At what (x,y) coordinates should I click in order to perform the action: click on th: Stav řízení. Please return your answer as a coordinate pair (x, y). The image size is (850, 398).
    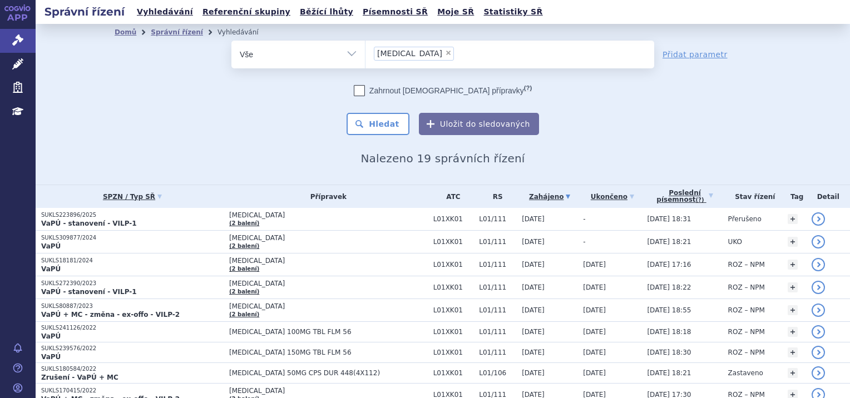
    Looking at the image, I should click on (752, 196).